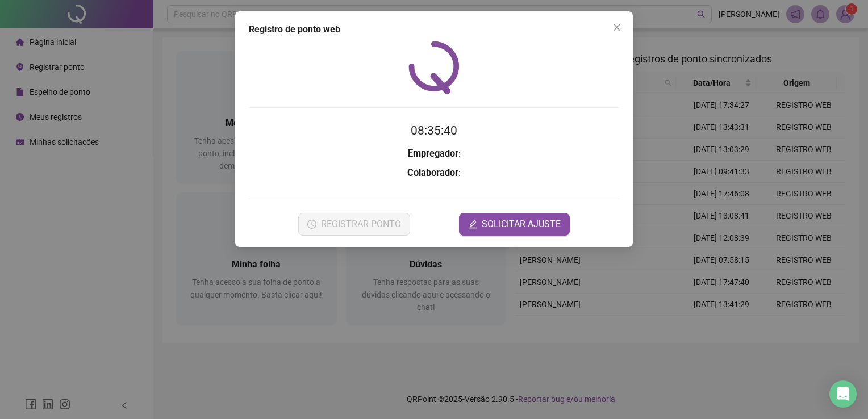  What do you see at coordinates (433, 153) in the screenshot?
I see `strong: Empregador` at bounding box center [433, 153].